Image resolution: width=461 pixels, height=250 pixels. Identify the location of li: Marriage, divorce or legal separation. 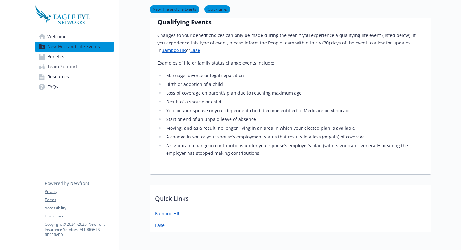
(294, 76).